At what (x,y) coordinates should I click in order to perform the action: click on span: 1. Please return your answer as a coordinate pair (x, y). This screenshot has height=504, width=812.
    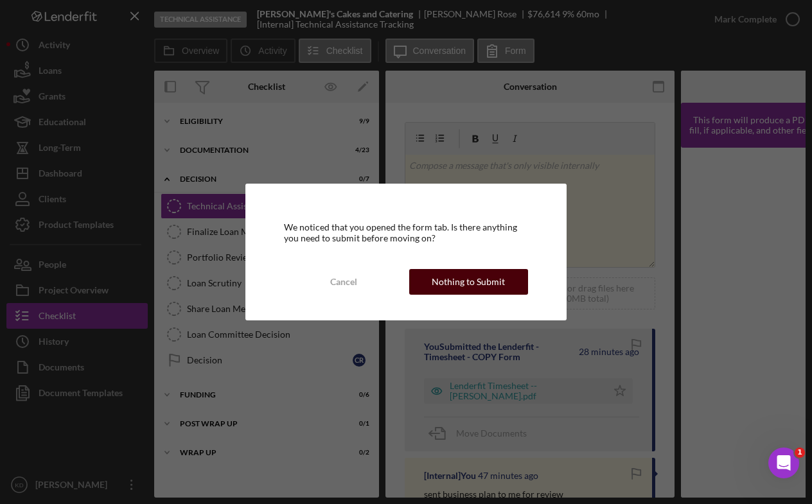
    Looking at the image, I should click on (800, 453).